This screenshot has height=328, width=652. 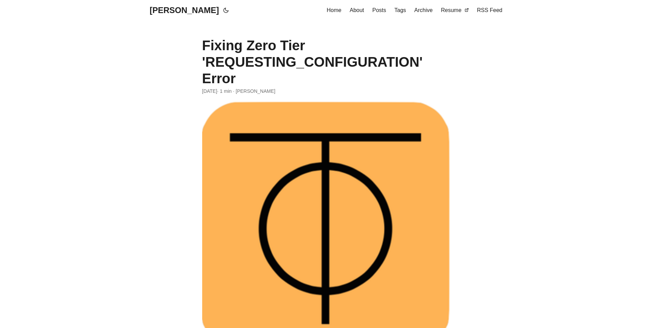 I want to click on h1: Fixing Zero Tier 'REQUESTING_CONFIGURATION' Error, so click(x=326, y=62).